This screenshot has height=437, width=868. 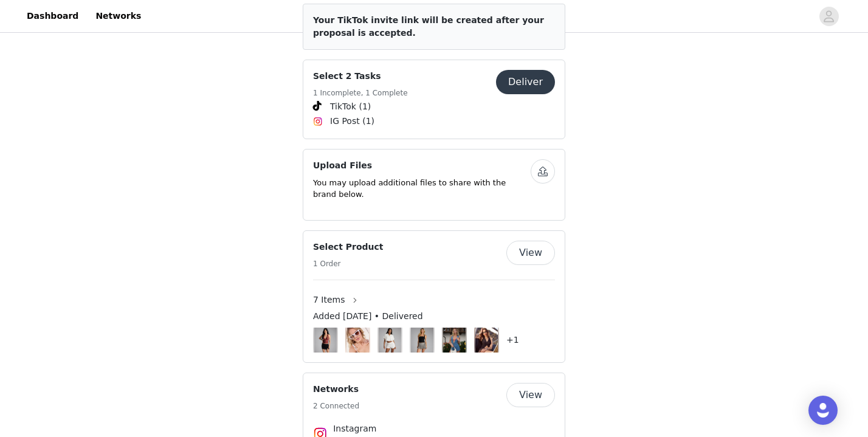 I want to click on h4: Select Product, so click(x=348, y=246).